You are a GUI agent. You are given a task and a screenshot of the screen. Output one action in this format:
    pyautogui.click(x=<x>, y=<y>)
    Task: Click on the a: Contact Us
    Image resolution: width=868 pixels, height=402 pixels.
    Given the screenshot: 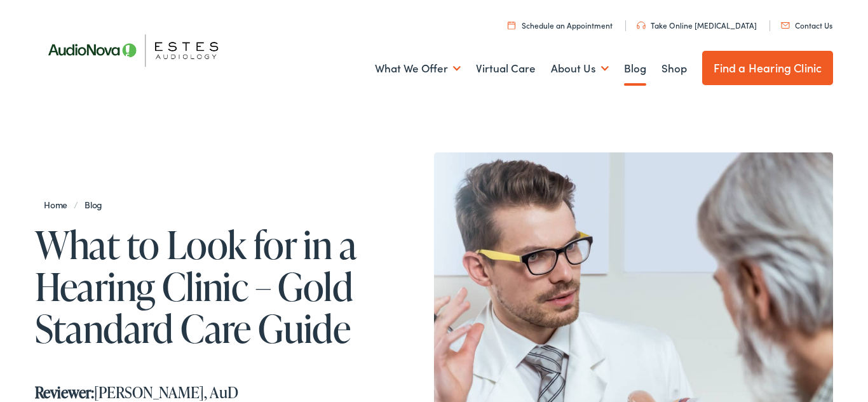 What is the action you would take?
    pyautogui.click(x=807, y=24)
    